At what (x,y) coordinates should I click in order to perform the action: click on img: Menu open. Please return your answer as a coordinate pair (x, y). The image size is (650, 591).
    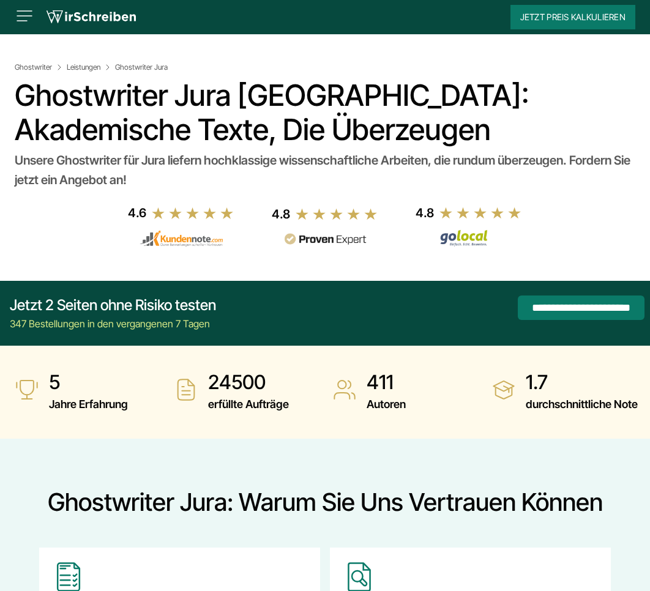
    Looking at the image, I should click on (24, 16).